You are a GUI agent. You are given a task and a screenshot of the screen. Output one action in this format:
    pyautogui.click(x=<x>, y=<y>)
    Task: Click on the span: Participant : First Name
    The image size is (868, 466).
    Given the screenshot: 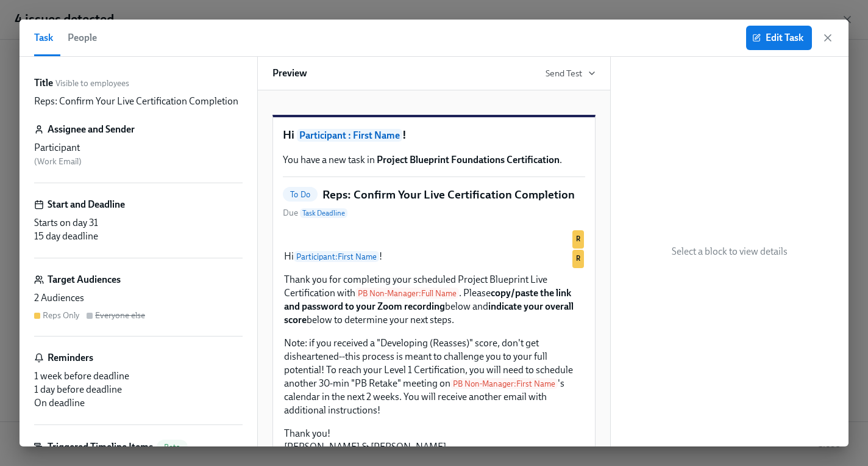 What is the action you would take?
    pyautogui.click(x=349, y=135)
    